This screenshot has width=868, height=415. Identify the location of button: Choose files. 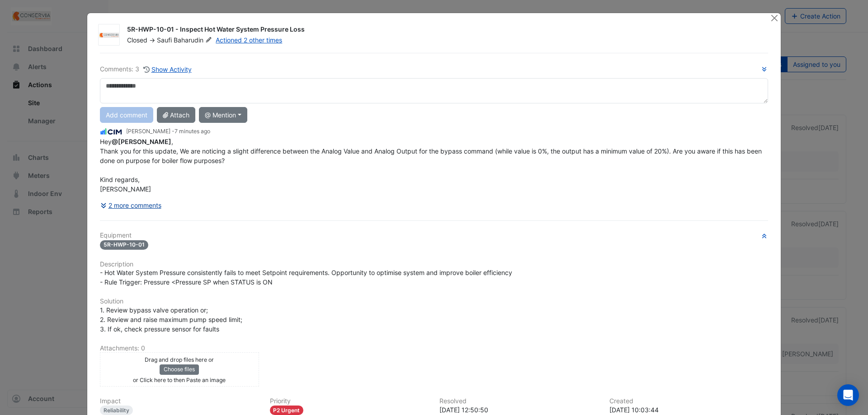
(179, 369).